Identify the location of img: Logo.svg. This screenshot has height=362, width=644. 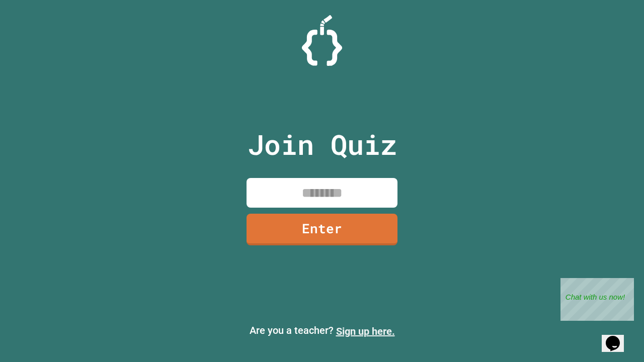
(322, 40).